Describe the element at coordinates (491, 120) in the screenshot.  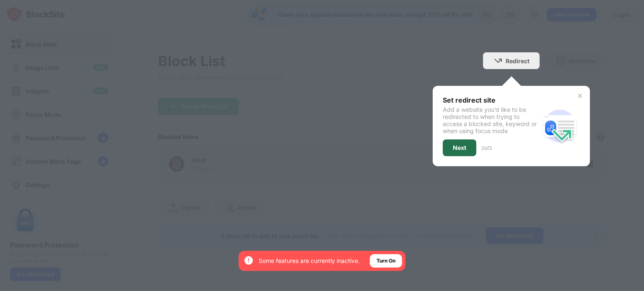
I see `div: Add a website you’d like to be redirected to when trying to access a blocked site, keyword or whe...` at that location.